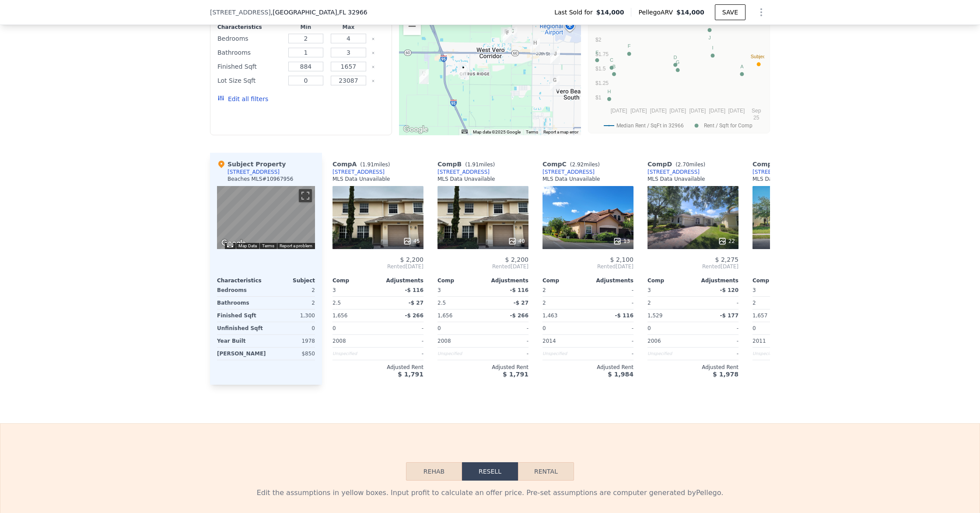 This screenshot has width=980, height=513. What do you see at coordinates (251, 164) in the screenshot?
I see `div: Subject Property` at bounding box center [251, 164].